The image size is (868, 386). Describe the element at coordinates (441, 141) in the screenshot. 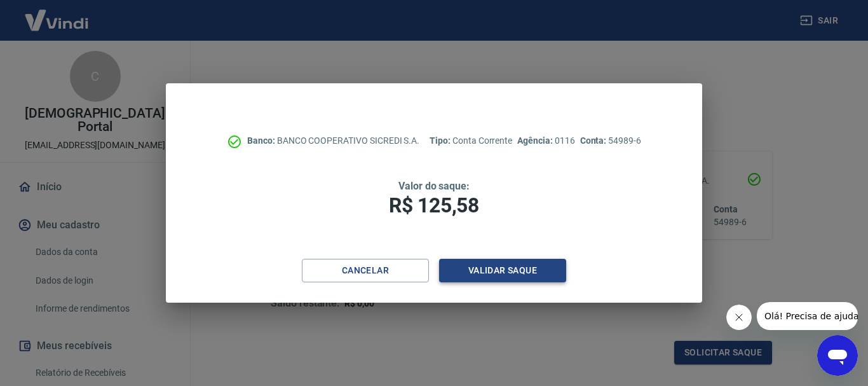

I see `span: Tipo:` at that location.